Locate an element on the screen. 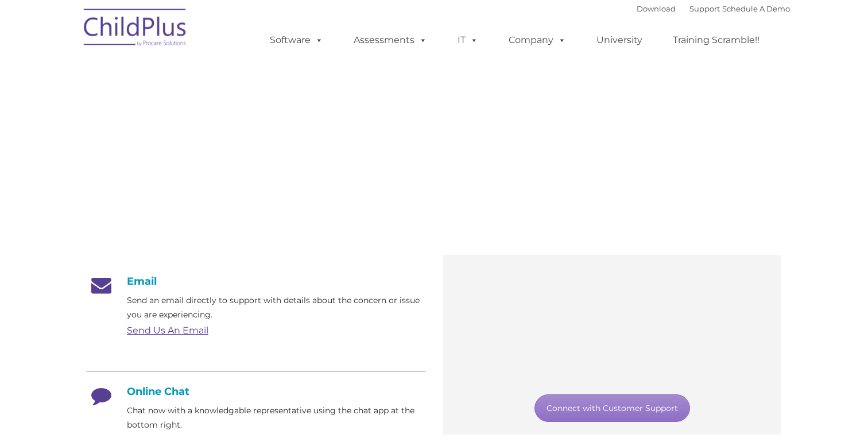 The image size is (868, 442). p: Send an email directly to support with details about the concern or issue you are experiencing. is located at coordinates (276, 307).